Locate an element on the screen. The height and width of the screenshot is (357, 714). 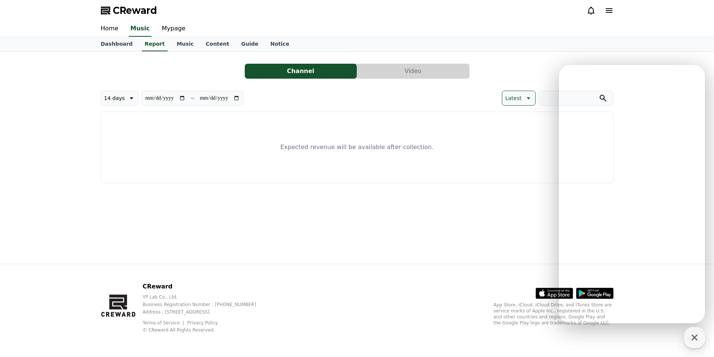
a: Video is located at coordinates (414, 71).